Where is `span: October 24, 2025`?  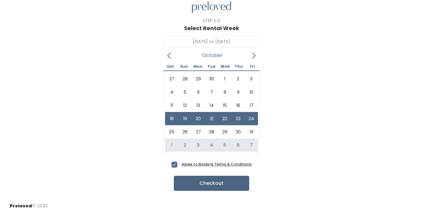
span: October 24, 2025 is located at coordinates (251, 119).